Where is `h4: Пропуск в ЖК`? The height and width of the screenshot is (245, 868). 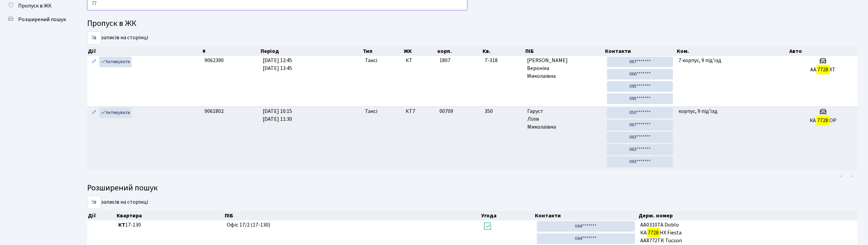 h4: Пропуск в ЖК is located at coordinates (472, 24).